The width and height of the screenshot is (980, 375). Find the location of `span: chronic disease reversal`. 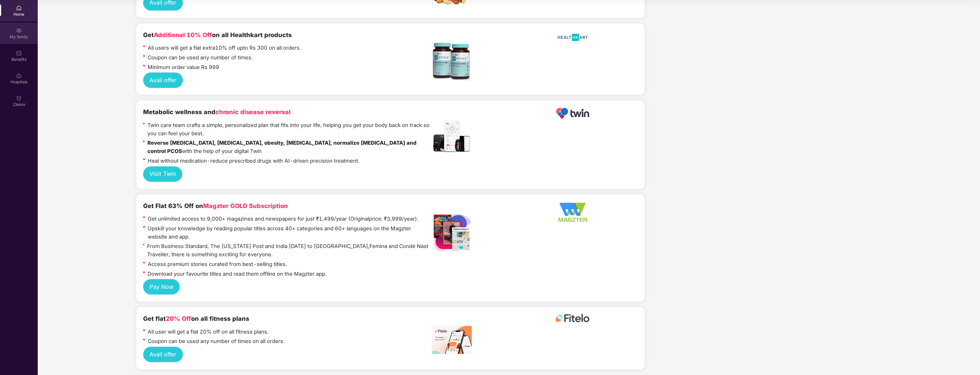

span: chronic disease reversal is located at coordinates (253, 112).